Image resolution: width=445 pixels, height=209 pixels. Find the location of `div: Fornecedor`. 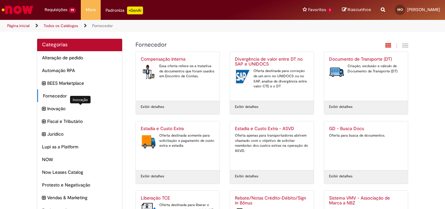

div: Fornecedor is located at coordinates (80, 96).